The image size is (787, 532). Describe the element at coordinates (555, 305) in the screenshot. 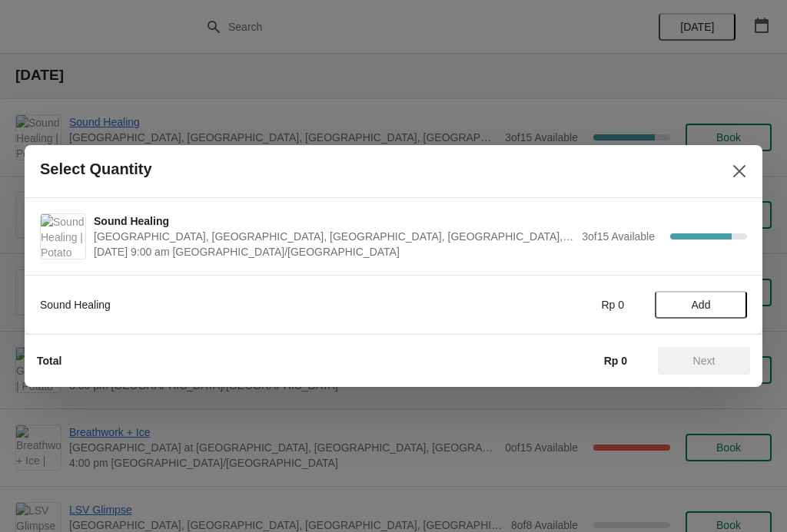

I see `div: Rp 0` at that location.